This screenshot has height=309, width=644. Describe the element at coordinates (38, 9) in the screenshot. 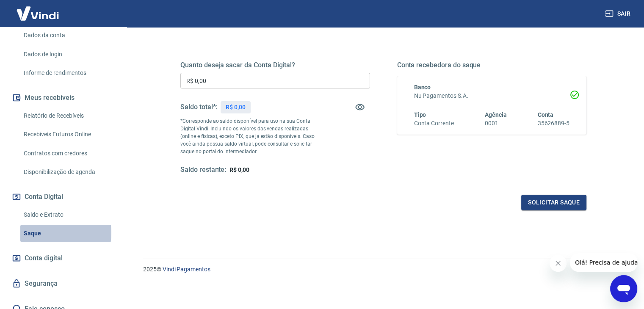

I see `span: Olá! Precisa de ajuda?` at that location.